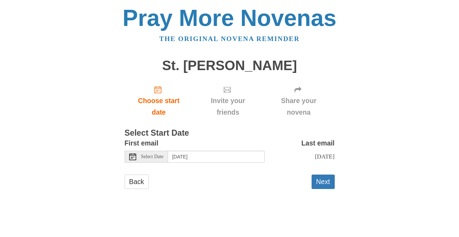 Image resolution: width=459 pixels, height=237 pixels. I want to click on span: Share your novena, so click(299, 106).